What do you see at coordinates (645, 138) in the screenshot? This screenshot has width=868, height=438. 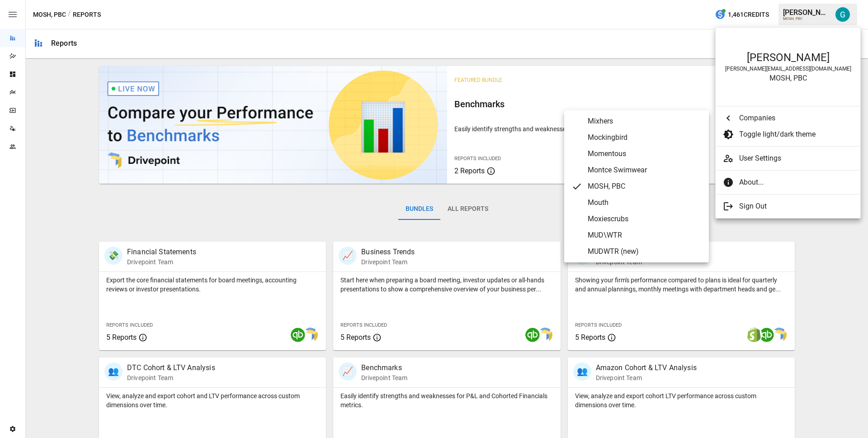 I see `span: Mockingbird` at bounding box center [645, 138].